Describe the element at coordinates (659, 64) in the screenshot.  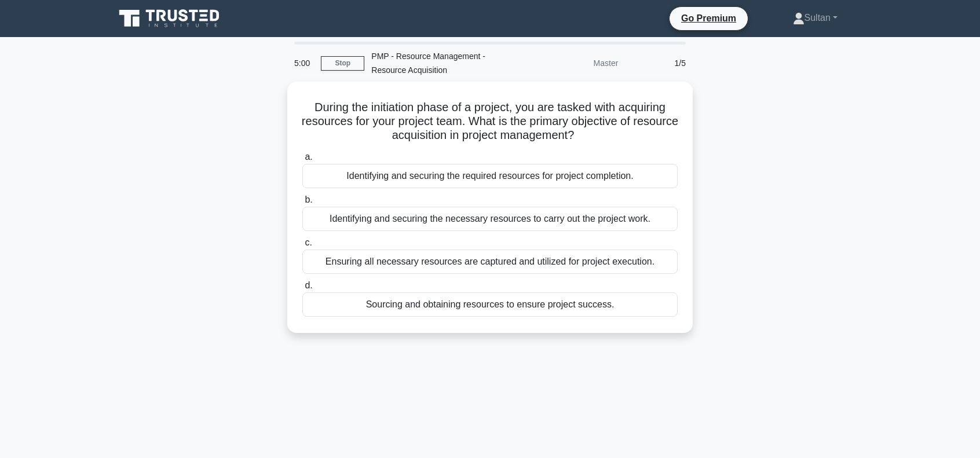
I see `div: 1/5` at that location.